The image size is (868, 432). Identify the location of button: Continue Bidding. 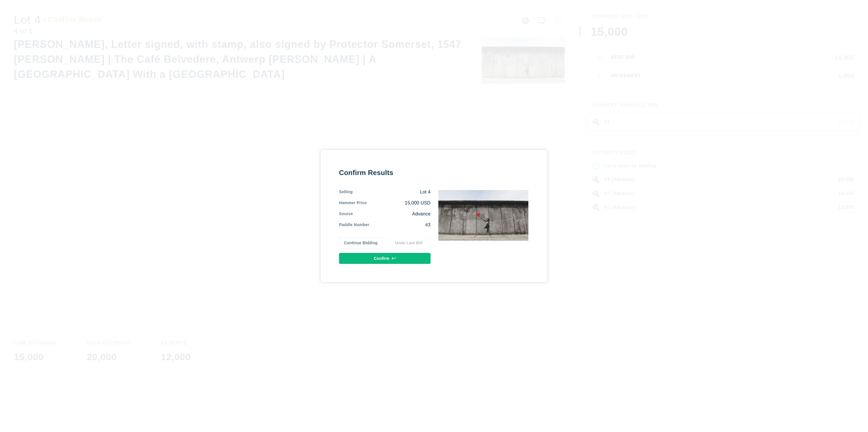
(360, 243).